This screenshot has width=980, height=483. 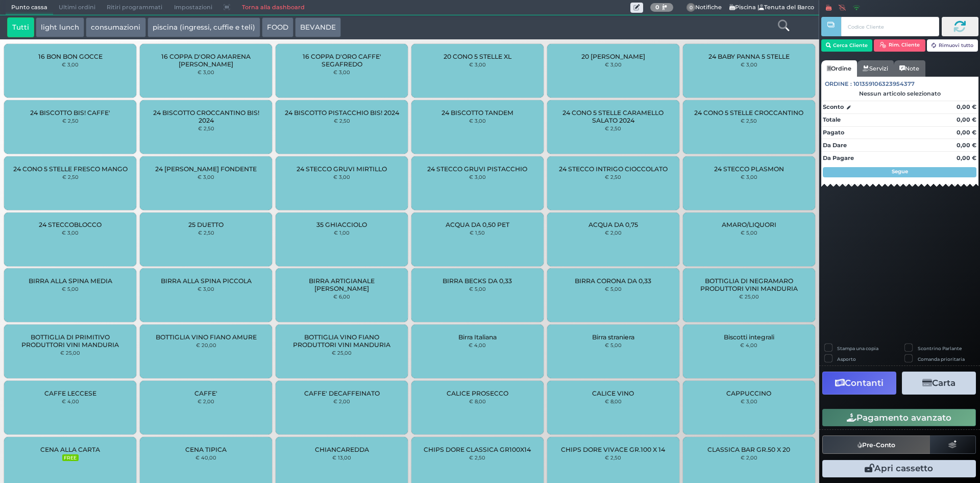 What do you see at coordinates (477, 449) in the screenshot?
I see `span: CHIPS DORE CLASSICA GR100X14` at bounding box center [477, 449].